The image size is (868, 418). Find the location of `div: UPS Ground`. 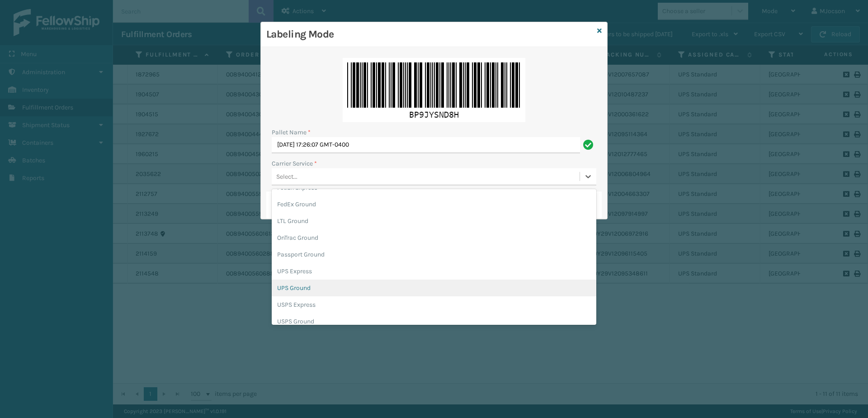

div: UPS Ground is located at coordinates (434, 288).